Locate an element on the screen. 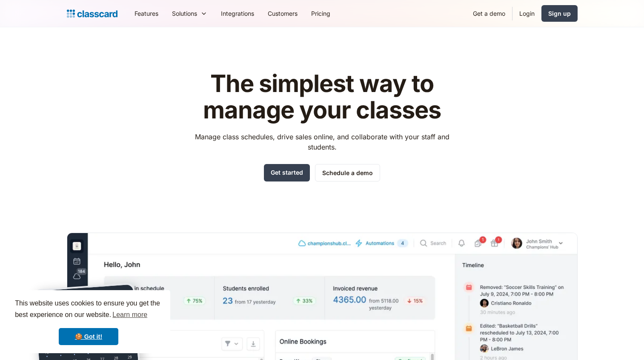 Image resolution: width=644 pixels, height=360 pixels. a: learn more about cookies is located at coordinates (130, 315).